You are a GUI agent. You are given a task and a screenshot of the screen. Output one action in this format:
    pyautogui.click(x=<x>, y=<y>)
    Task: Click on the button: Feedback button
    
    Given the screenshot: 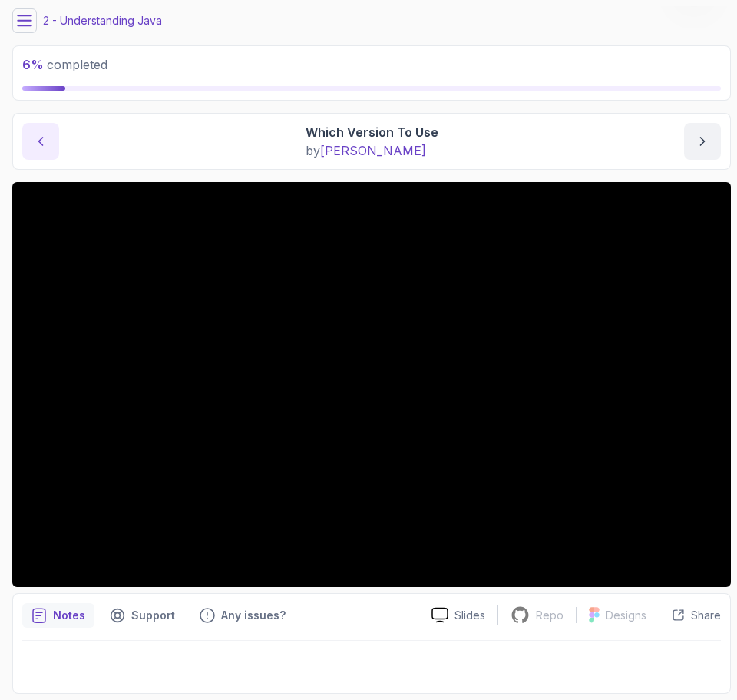 What is the action you would take?
    pyautogui.click(x=243, y=615)
    